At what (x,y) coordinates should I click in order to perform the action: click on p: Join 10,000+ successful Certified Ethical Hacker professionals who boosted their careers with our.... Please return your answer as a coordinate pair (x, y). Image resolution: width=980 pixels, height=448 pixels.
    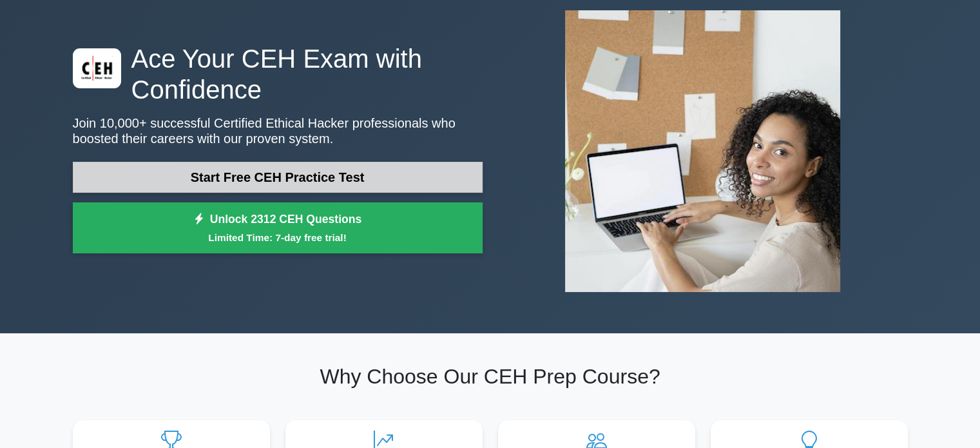
    Looking at the image, I should click on (278, 131).